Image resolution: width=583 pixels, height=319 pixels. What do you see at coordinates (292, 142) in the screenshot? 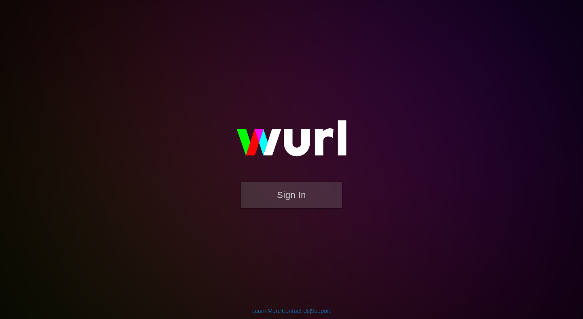
I see `img: wurl-logo-on-black-223613ac3d8ba8fe6dc639794a292ebdb59501304c7dfd60c99c58986ef67473.svg` at bounding box center [292, 142].